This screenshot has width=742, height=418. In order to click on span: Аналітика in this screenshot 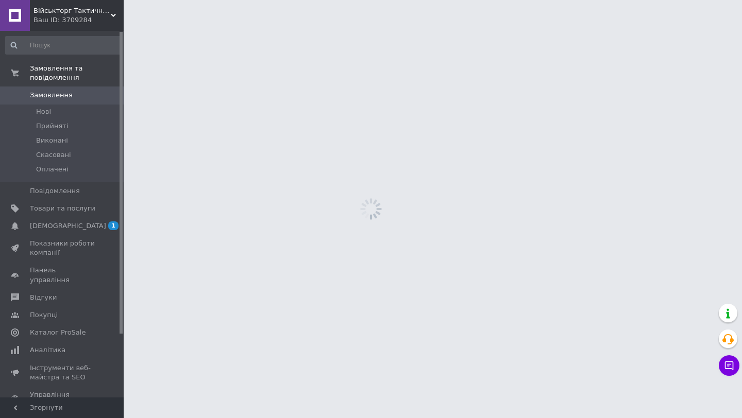, I will do `click(47, 350)`.